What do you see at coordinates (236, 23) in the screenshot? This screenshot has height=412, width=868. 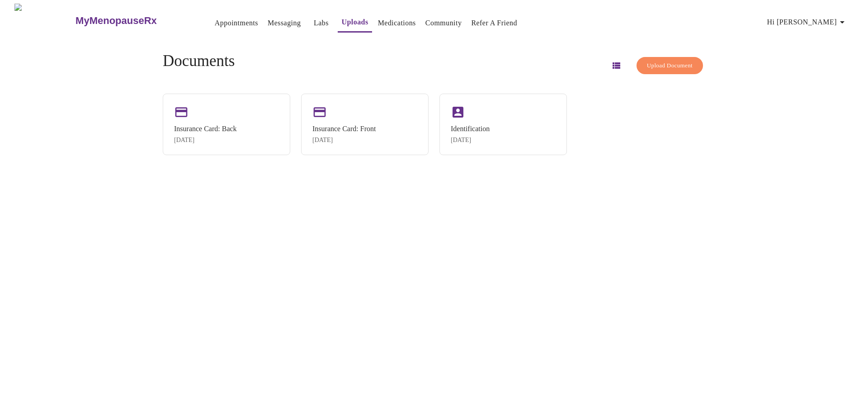 I see `a: Appointments` at bounding box center [236, 23].